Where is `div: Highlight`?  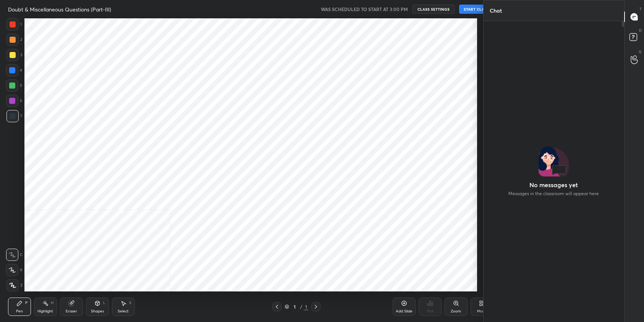
div: Highlight is located at coordinates (45, 311).